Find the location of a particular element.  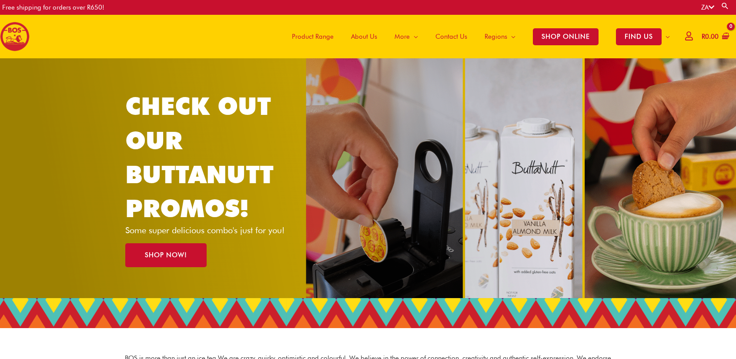

span: About Us is located at coordinates (364, 37).